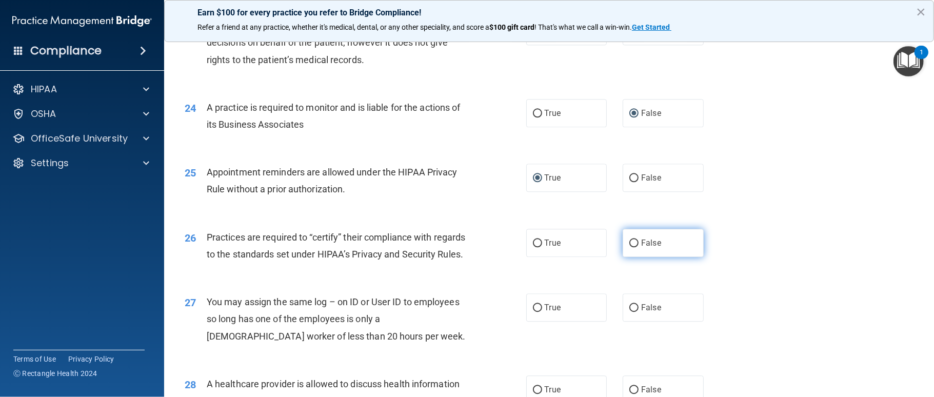 The width and height of the screenshot is (934, 397). What do you see at coordinates (91, 359) in the screenshot?
I see `a: Privacy Policy` at bounding box center [91, 359].